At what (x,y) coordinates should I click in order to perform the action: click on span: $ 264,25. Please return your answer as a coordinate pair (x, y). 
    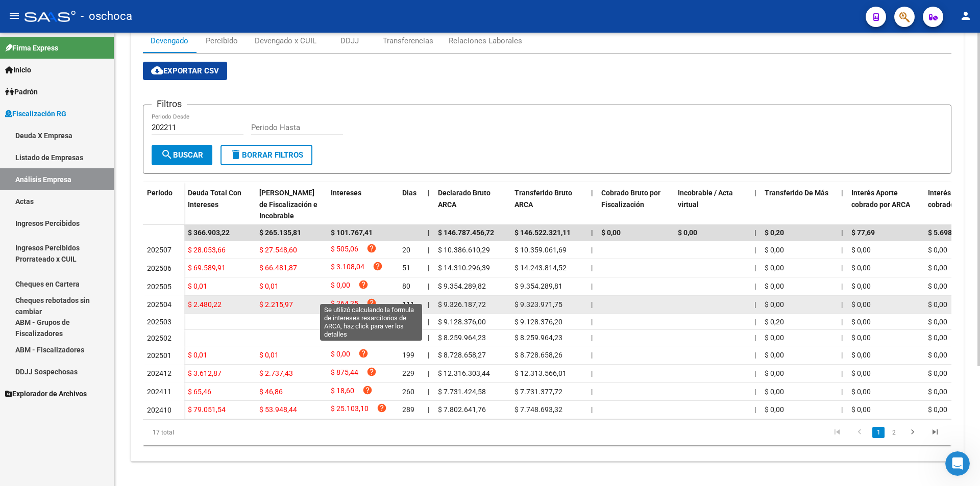
    Looking at the image, I should click on (344, 305).